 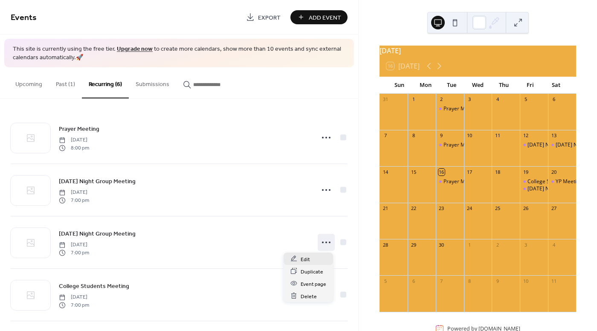 What do you see at coordinates (94, 286) in the screenshot?
I see `a: College Students Meeting` at bounding box center [94, 286].